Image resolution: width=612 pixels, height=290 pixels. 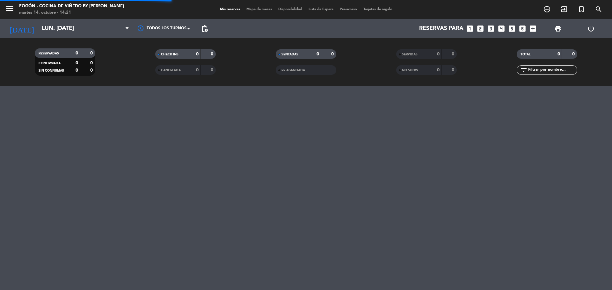 I want to click on div: martes 14. octubre - 14:21, so click(x=71, y=13).